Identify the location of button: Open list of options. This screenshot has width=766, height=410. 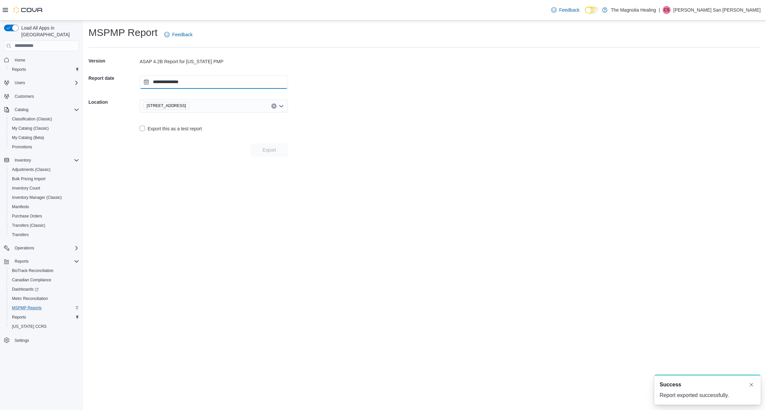
(281, 106).